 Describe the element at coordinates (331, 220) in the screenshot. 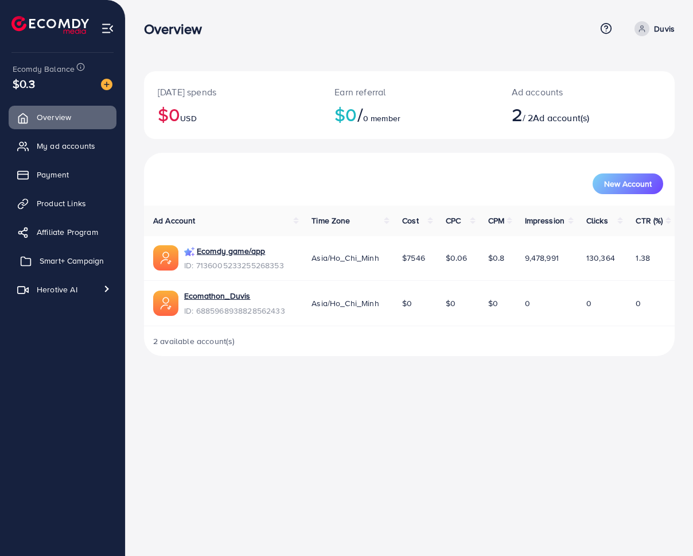

I see `span: Time Zone` at that location.